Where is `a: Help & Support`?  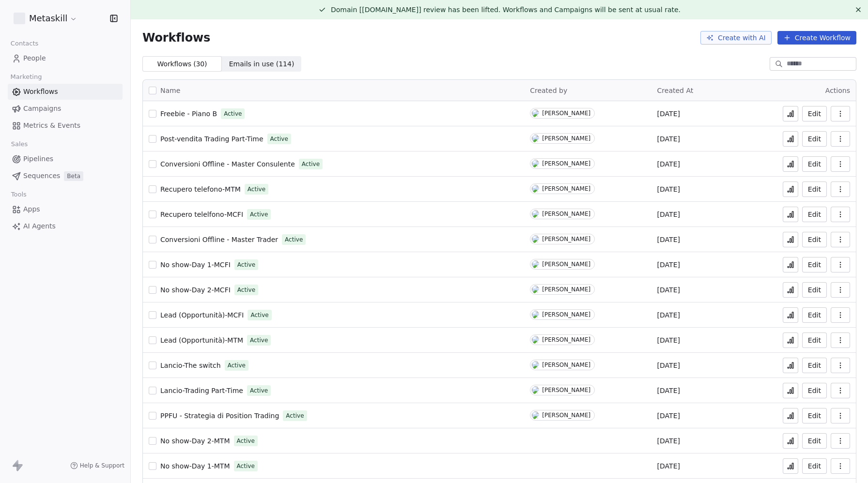 a: Help & Support is located at coordinates (97, 465).